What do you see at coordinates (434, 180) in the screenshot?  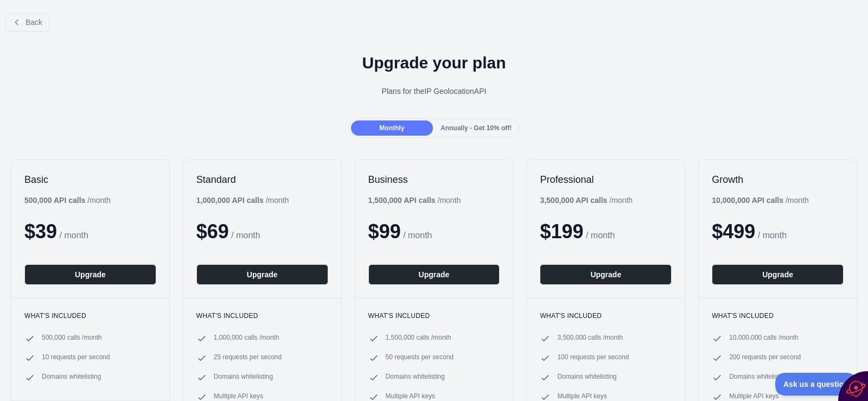 I see `h2: Business` at bounding box center [434, 180].